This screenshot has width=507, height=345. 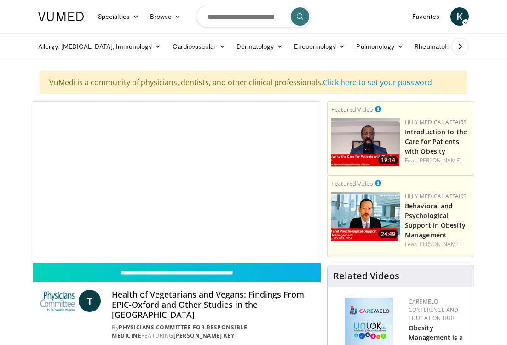 I want to click on a: Behavioral and Psychological Support in Obesity Management, so click(x=435, y=220).